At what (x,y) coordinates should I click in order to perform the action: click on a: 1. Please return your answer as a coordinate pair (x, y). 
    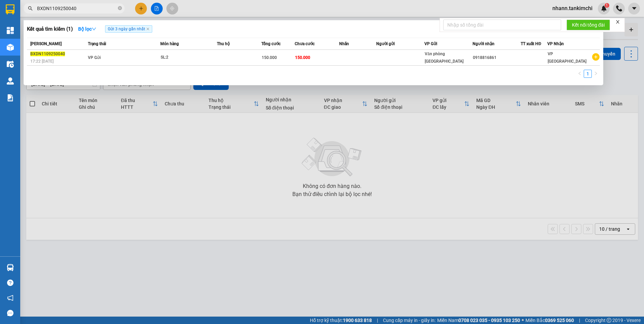
    Looking at the image, I should click on (588, 74).